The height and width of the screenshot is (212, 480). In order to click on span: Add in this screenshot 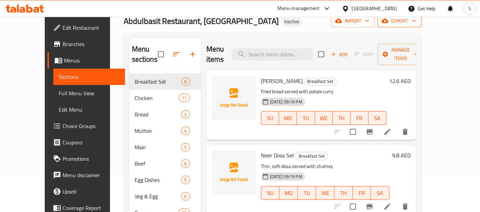, I will do `click(339, 54)`.